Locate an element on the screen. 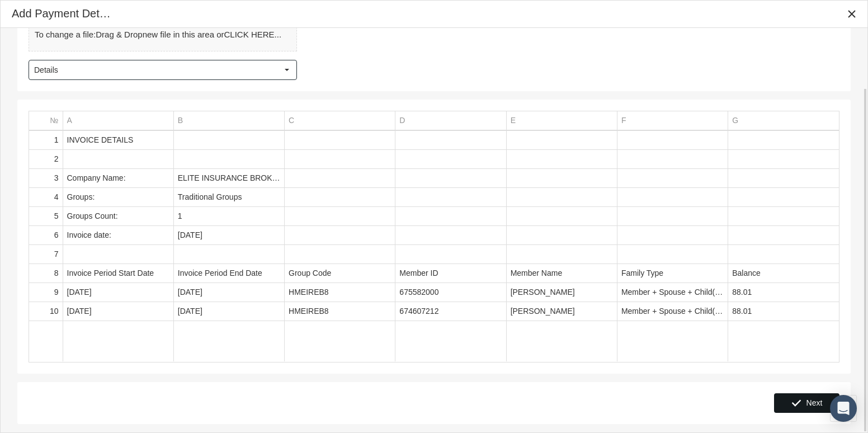 Image resolution: width=868 pixels, height=433 pixels. td: Invoice Period End Date is located at coordinates (229, 273).